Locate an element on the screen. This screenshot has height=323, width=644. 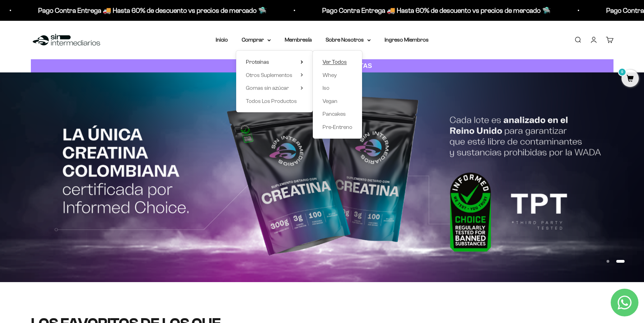
a: Membresía is located at coordinates (298, 39).